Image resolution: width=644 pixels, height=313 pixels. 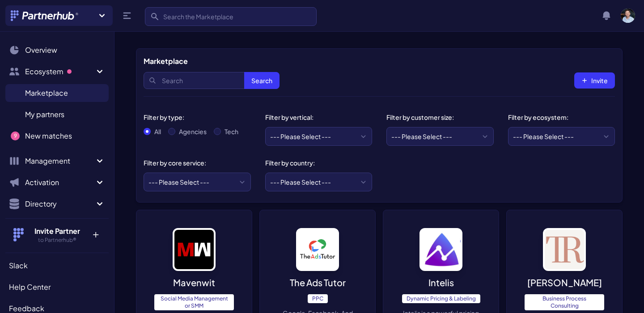 I want to click on a: Marketplace, so click(x=57, y=93).